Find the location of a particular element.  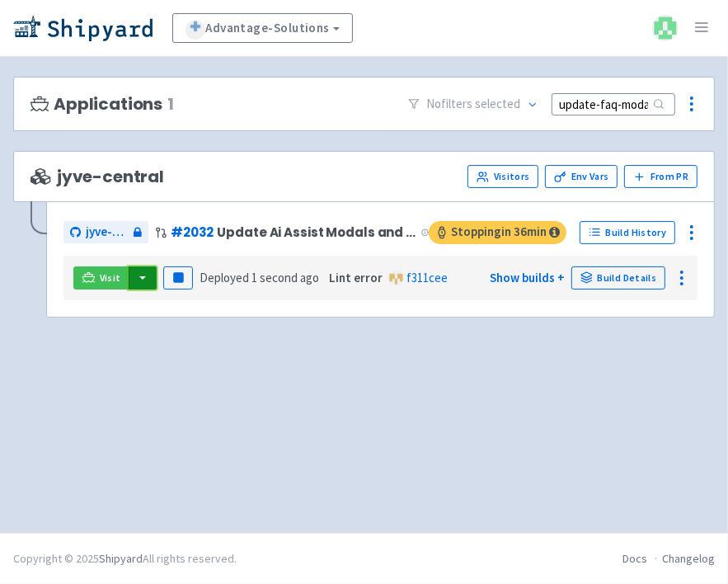

a: f311cee is located at coordinates (427, 277).